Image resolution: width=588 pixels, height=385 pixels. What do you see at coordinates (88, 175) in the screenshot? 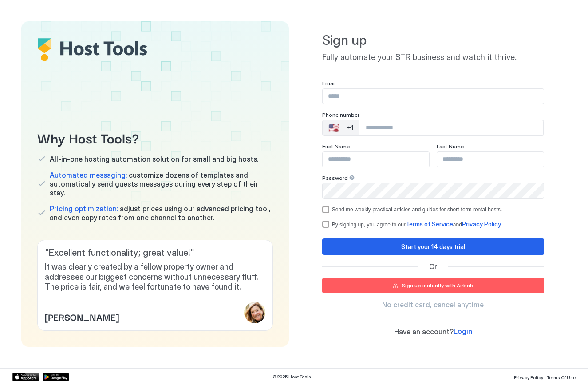
I see `span: Automated messaging:` at bounding box center [88, 175].